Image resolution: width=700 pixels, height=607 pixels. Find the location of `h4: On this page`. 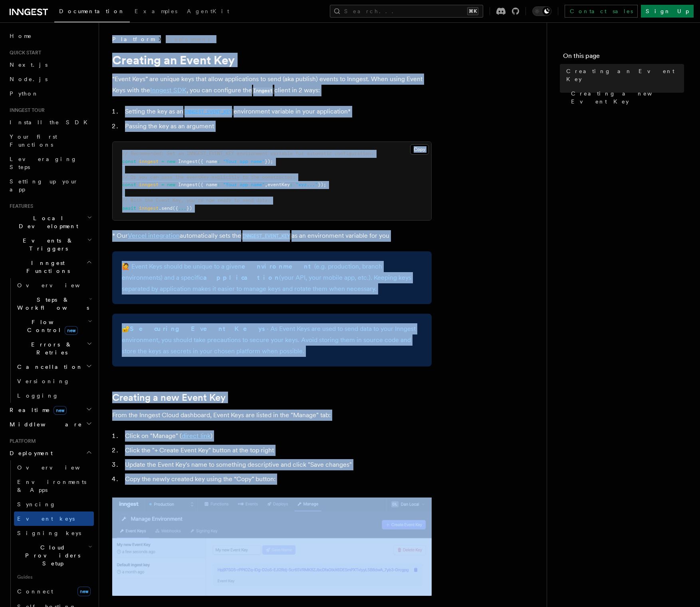

h4: On this page is located at coordinates (623, 57).